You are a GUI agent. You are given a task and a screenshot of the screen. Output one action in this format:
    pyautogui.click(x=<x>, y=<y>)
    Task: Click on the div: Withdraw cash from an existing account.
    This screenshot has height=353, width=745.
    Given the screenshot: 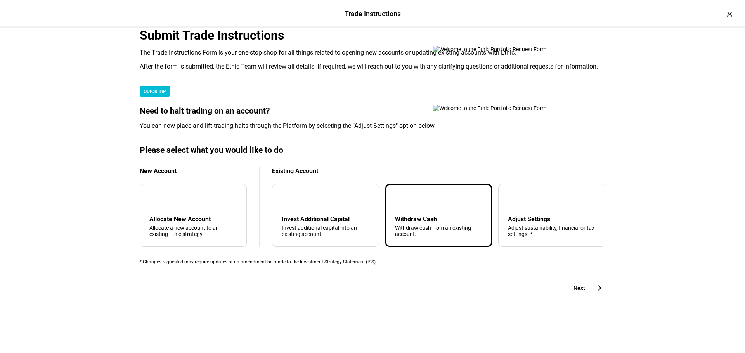 What is the action you would take?
    pyautogui.click(x=439, y=231)
    